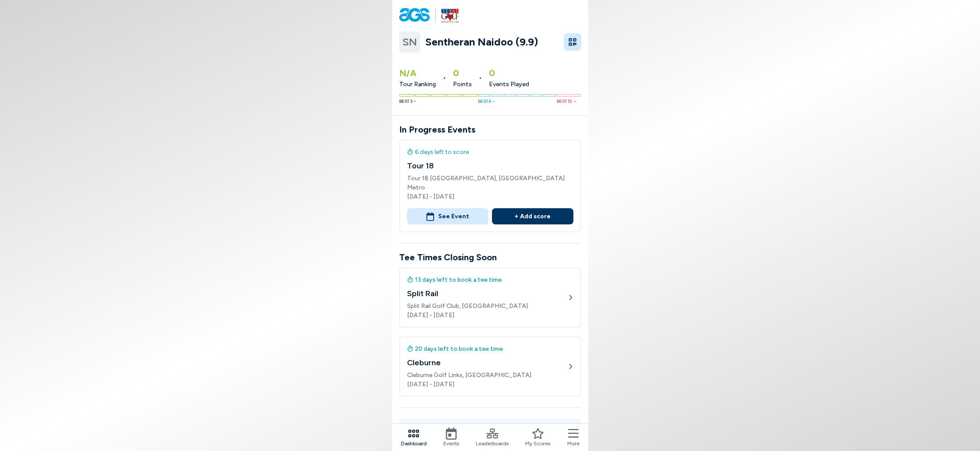  I want to click on div: 13 days left to book a tee time, so click(487, 279).